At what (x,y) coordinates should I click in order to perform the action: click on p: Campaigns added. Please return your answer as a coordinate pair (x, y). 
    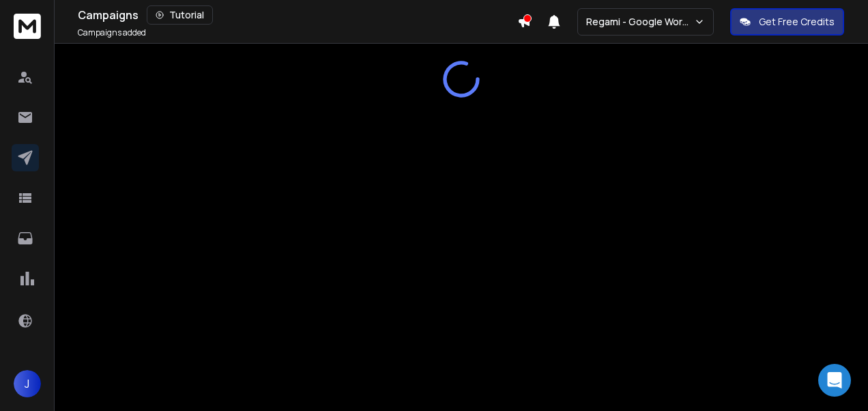
    Looking at the image, I should click on (112, 33).